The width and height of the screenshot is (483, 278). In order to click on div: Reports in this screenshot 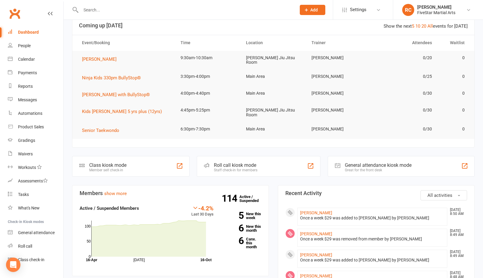, I will do `click(25, 86)`.